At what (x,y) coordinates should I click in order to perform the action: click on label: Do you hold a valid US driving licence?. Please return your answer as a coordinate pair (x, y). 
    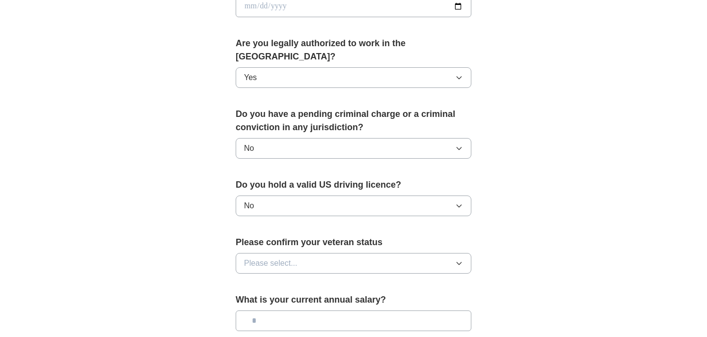
    Looking at the image, I should click on (353, 185).